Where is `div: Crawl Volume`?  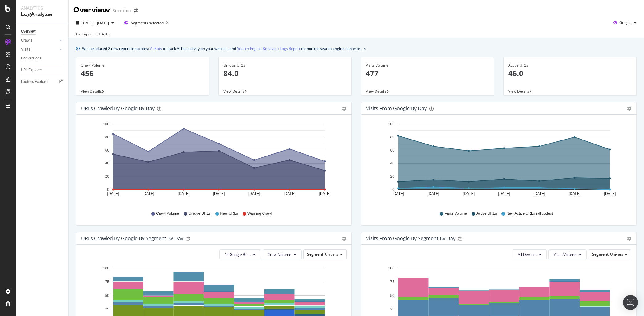 div: Crawl Volume is located at coordinates (142, 65).